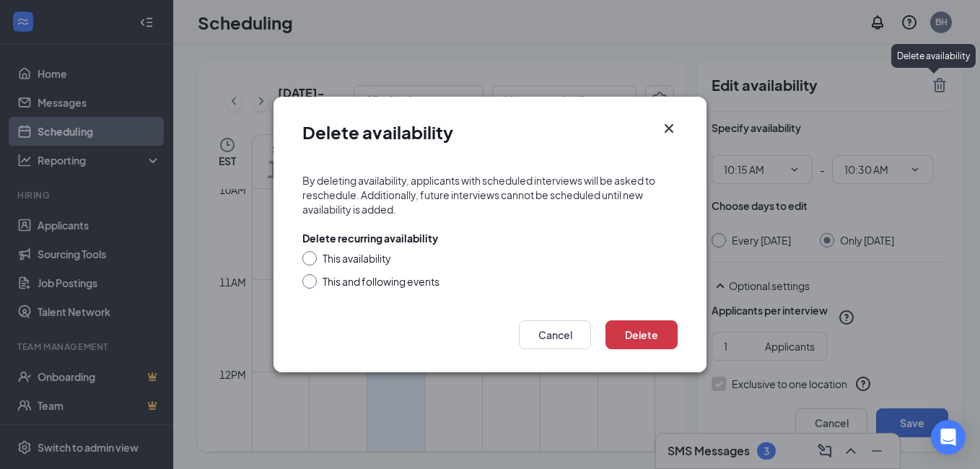  I want to click on div: Delete availability, so click(933, 56).